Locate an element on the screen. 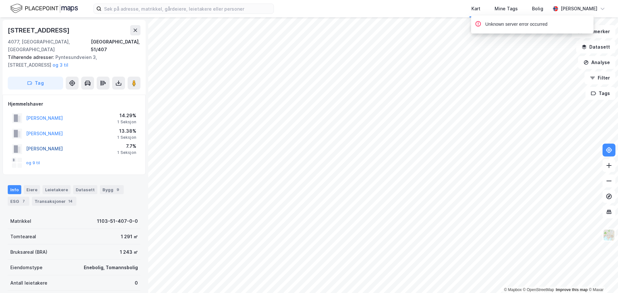  div: Kart is located at coordinates (476, 9).